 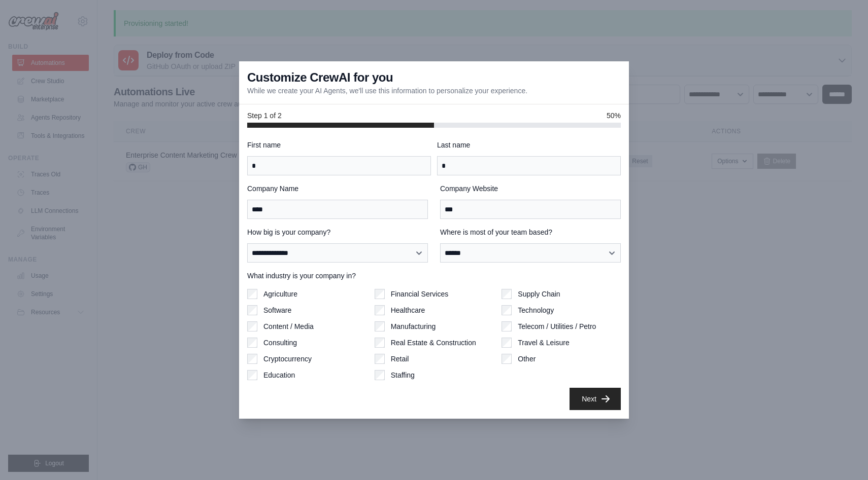 I want to click on label: How big is your company?, so click(x=337, y=232).